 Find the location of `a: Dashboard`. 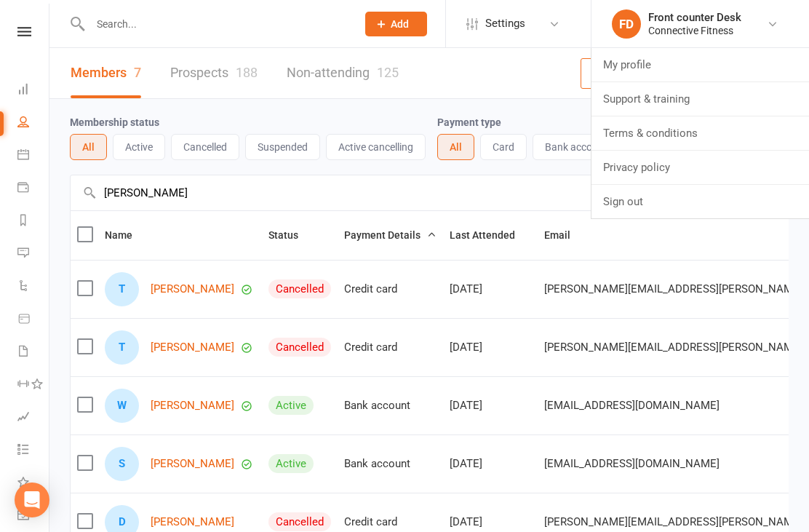

a: Dashboard is located at coordinates (34, 90).